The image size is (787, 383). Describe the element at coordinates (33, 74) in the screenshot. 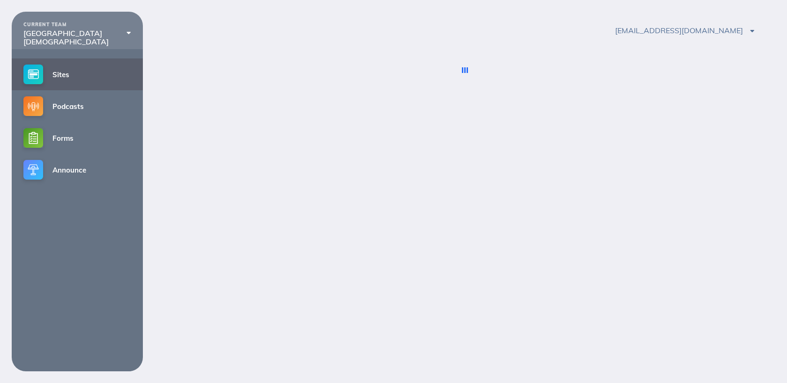

I see `img: sites-small@2x.png` at that location.